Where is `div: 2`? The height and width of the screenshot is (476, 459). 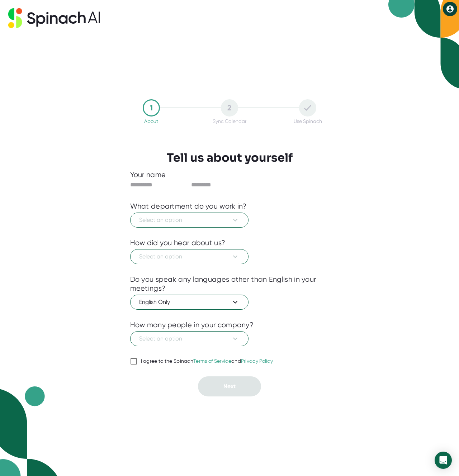
div: 2 is located at coordinates (230, 108).